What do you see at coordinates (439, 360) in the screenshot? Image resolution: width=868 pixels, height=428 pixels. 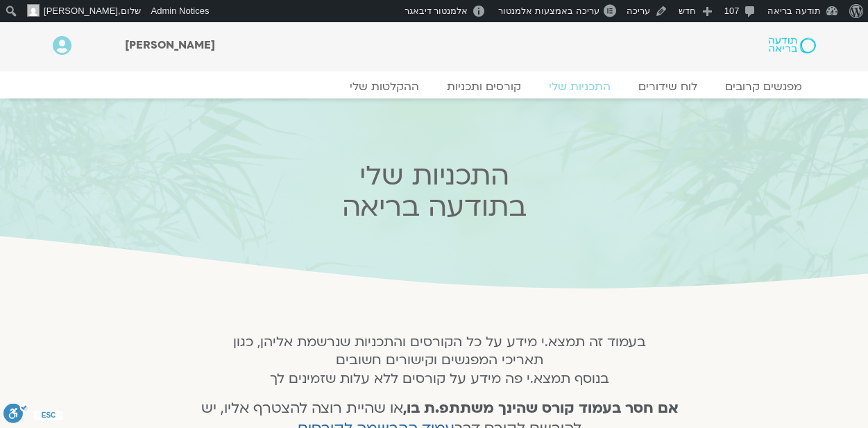 I see `h5: בעמוד זה תמצא.י מידע על כל הקורסים והתכניות שנרשמת אליהן, כגון תאריכי המפגשים וקישורים חשובים בנו...` at bounding box center [439, 360].